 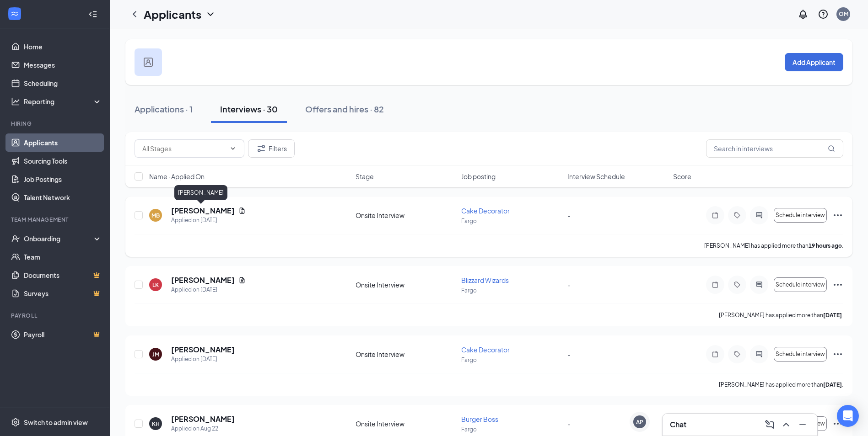 What do you see at coordinates (156, 285) in the screenshot?
I see `div: LK` at bounding box center [156, 285].